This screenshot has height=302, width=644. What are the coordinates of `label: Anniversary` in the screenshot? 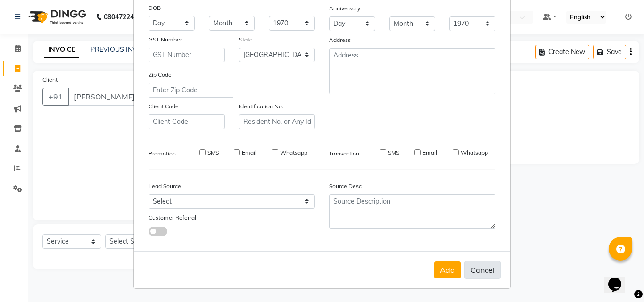 It's located at (345, 9).